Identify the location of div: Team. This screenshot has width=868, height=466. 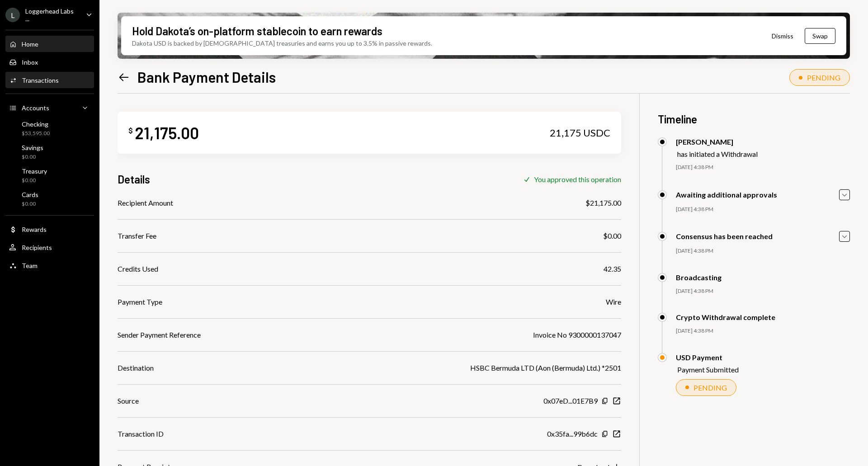
(29, 265).